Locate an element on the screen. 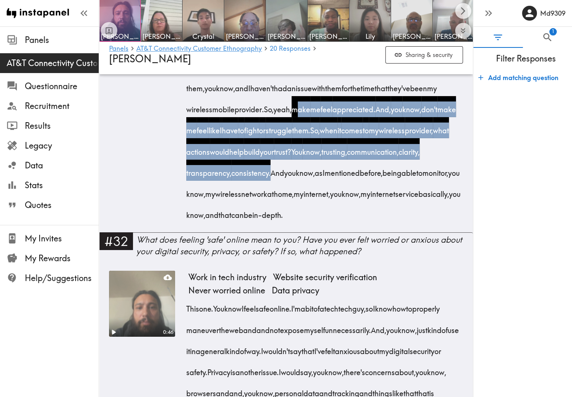 The image size is (572, 397). span: comes is located at coordinates (352, 128).